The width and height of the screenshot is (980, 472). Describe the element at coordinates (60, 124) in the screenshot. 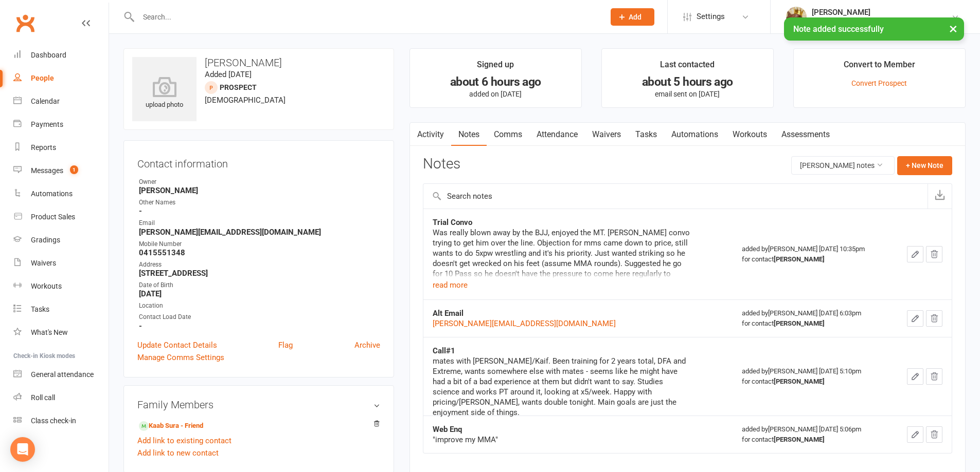

I see `a: Payments` at that location.